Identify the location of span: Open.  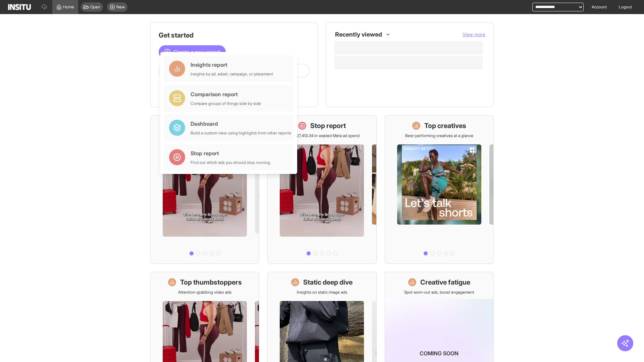
(95, 7).